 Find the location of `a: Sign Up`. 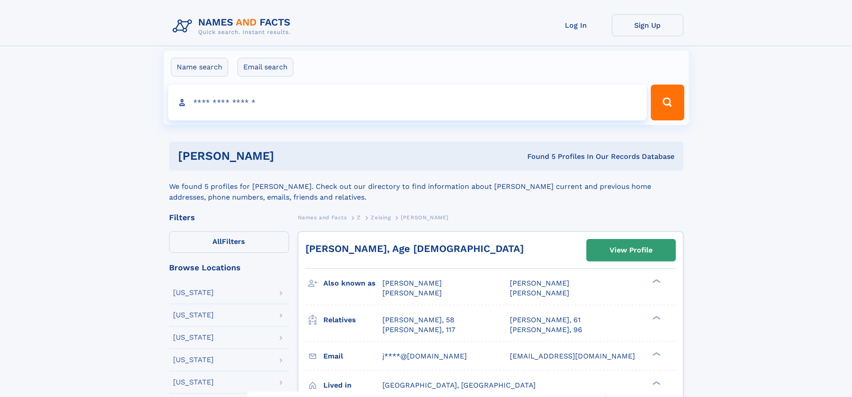

a: Sign Up is located at coordinates (648, 25).